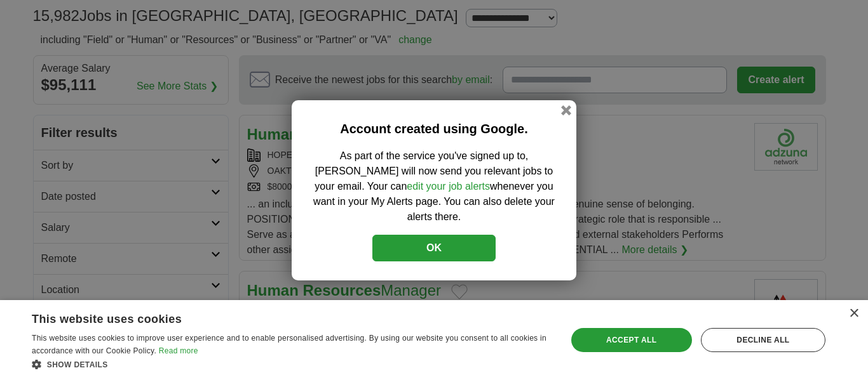 This screenshot has width=868, height=380. What do you see at coordinates (763, 340) in the screenshot?
I see `div: Decline all` at bounding box center [763, 340].